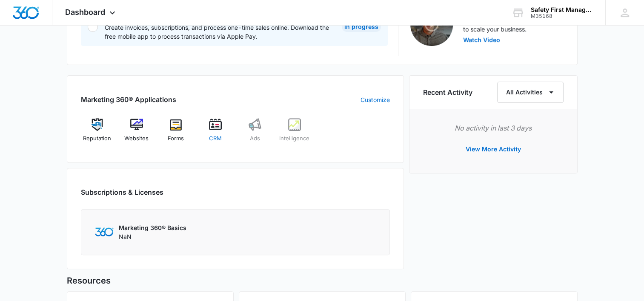 The width and height of the screenshot is (644, 301). Describe the element at coordinates (493, 149) in the screenshot. I see `button: View More Activity` at that location.